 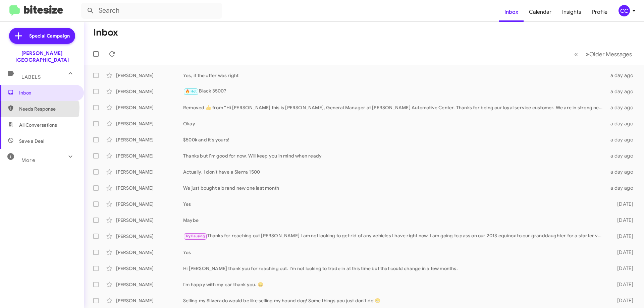 What do you see at coordinates (611, 54) in the screenshot?
I see `span: Older Messages` at bounding box center [611, 54].